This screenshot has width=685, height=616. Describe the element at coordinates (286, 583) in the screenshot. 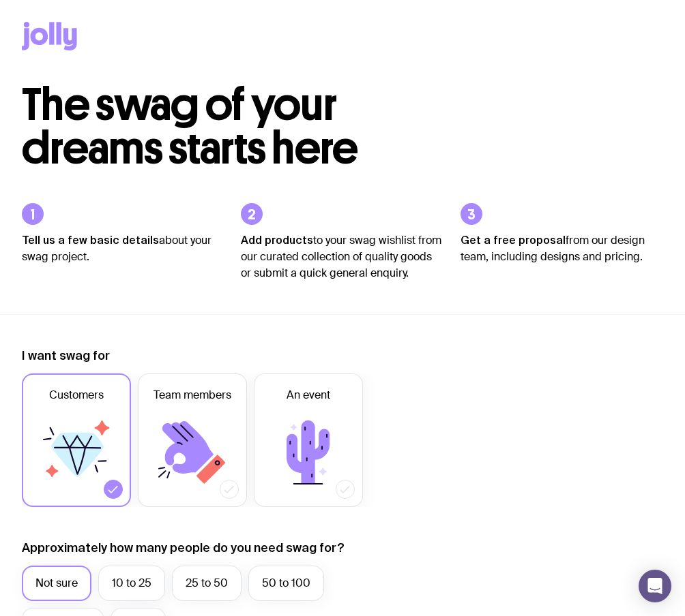

I see `label: 50 to 100` at that location.